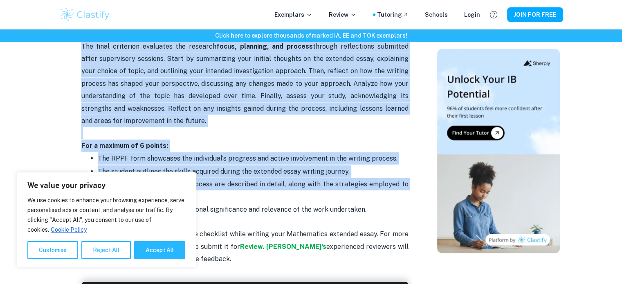 Image resolution: width=622 pixels, height=284 pixels. I want to click on a: Login, so click(472, 15).